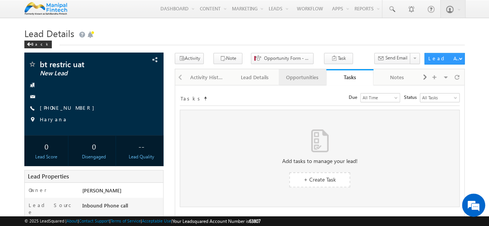 The width and height of the screenshot is (489, 226). What do you see at coordinates (207, 77) in the screenshot?
I see `li: Activity History` at bounding box center [207, 77].